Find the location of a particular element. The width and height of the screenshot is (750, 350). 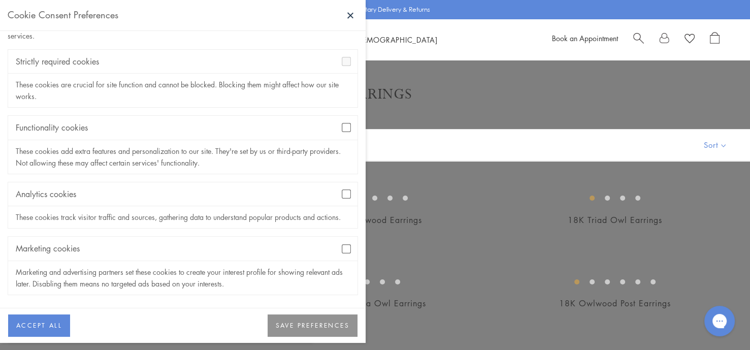

div: These cookies are crucial for site function and cannot be blocked. Blocking them might affect how... is located at coordinates (183, 90).